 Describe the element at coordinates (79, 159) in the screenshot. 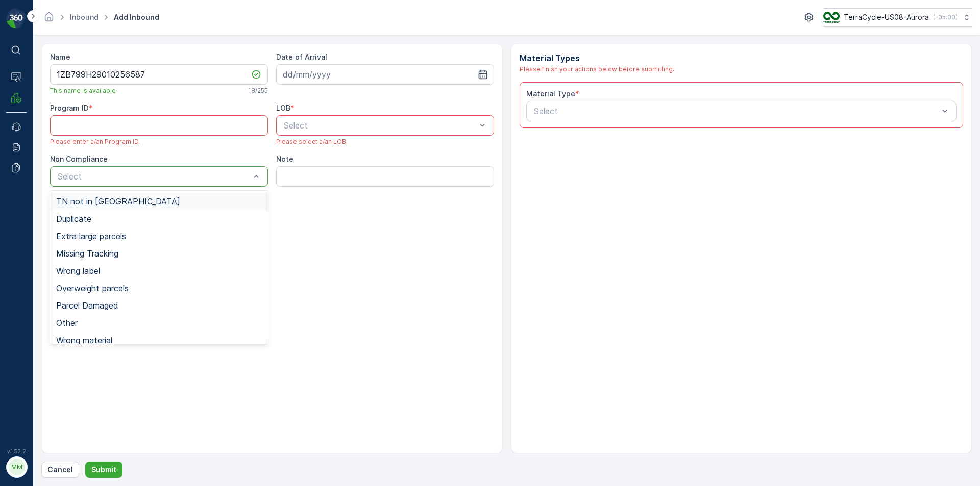

I see `label: Non Compliance` at that location.